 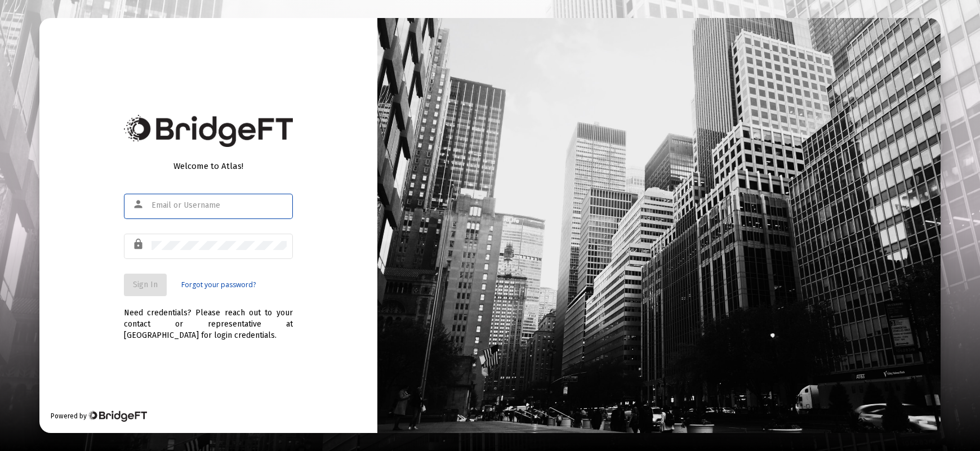 I want to click on button: Sign In, so click(x=145, y=285).